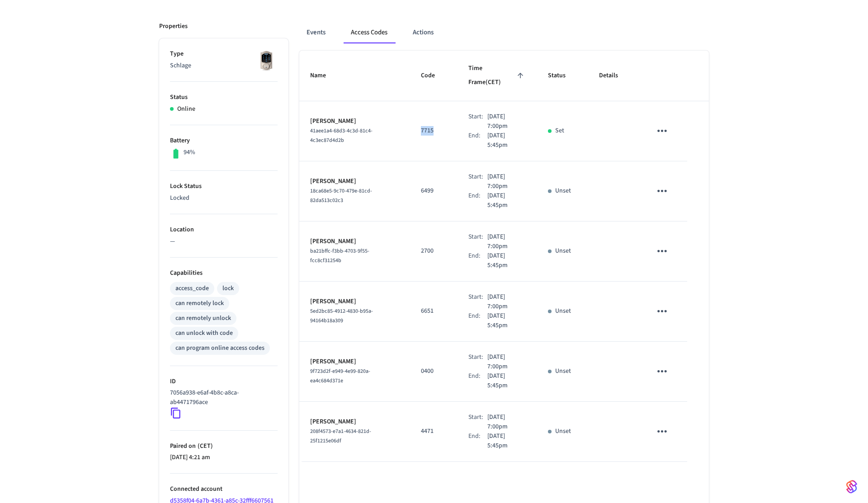 The height and width of the screenshot is (503, 868). I want to click on div: can remotely lock, so click(200, 303).